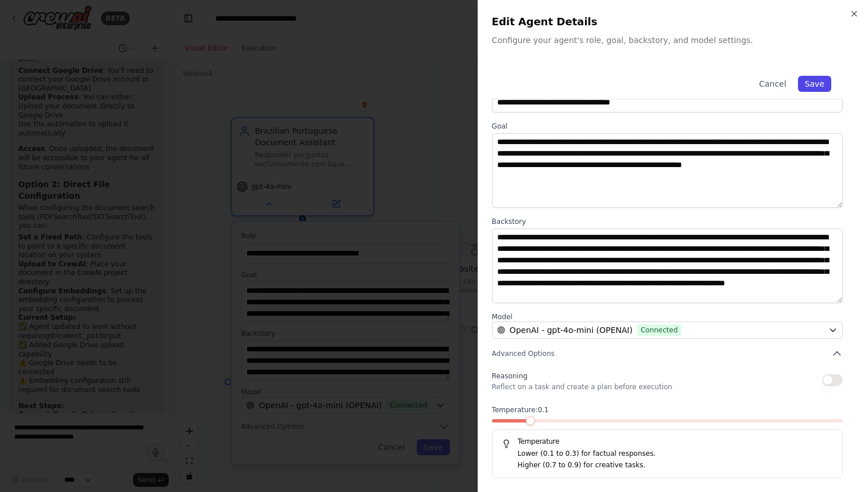 The height and width of the screenshot is (492, 868). What do you see at coordinates (667, 442) in the screenshot?
I see `h5: Temperature` at bounding box center [667, 442].